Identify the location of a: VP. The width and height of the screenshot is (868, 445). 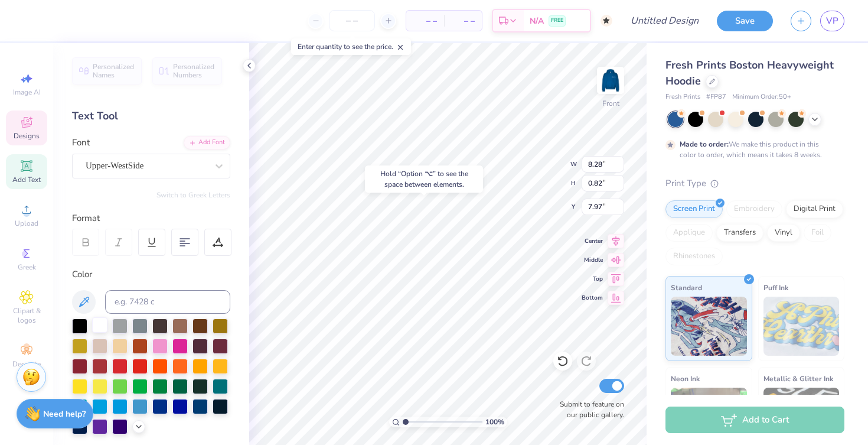
(832, 20).